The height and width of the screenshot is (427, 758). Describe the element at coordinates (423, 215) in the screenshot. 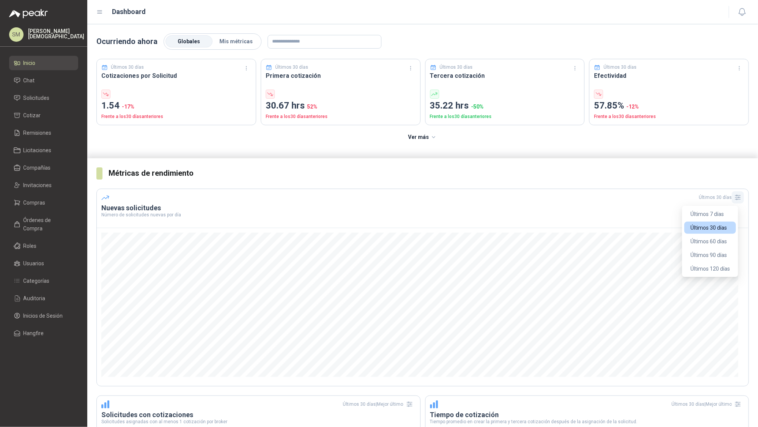

I see `p: Número de solicitudes nuevas por día` at that location.